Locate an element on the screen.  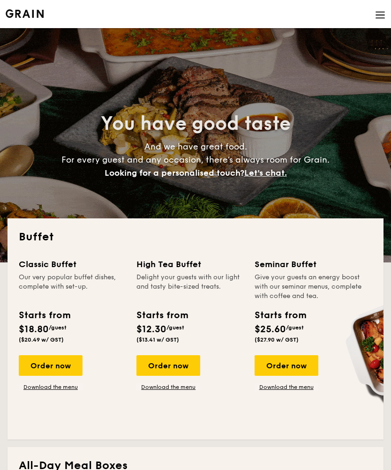
div: Give your guests an energy boost with our seminar menus, complete with coffee and tea. is located at coordinates (309, 287).